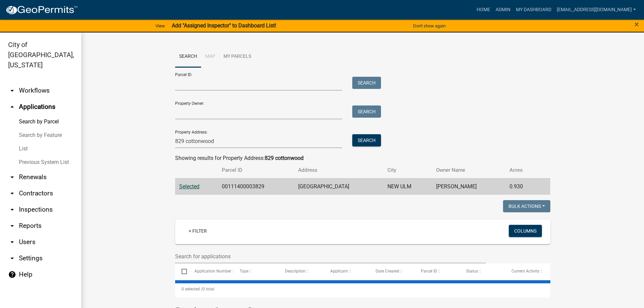  What do you see at coordinates (534, 10) in the screenshot?
I see `a: My Dashboard` at bounding box center [534, 10].